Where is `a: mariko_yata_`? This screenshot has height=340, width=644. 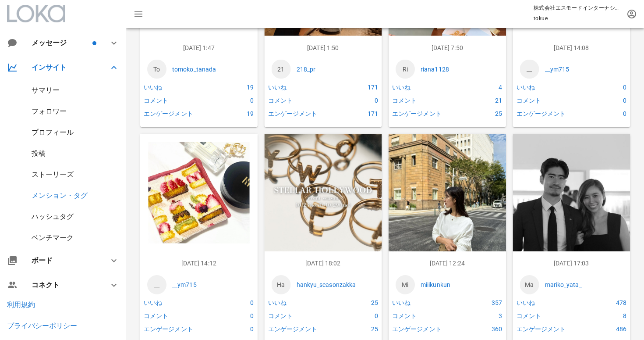
a: mariko_yata_ is located at coordinates (584, 285).